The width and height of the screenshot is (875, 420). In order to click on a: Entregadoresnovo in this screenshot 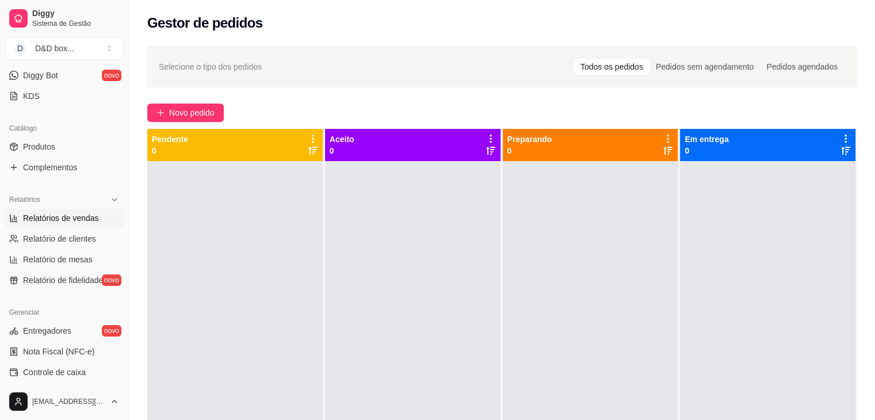, I will do `click(64, 331)`.